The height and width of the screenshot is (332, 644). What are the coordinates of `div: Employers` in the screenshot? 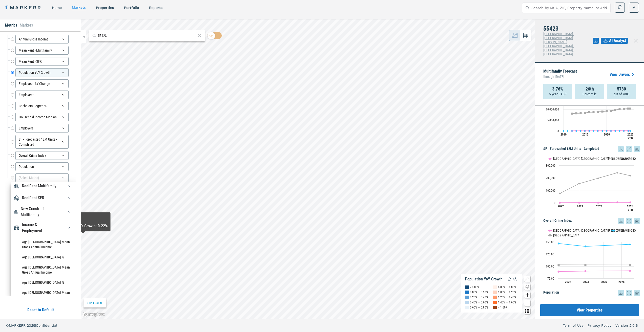 It's located at (42, 128).